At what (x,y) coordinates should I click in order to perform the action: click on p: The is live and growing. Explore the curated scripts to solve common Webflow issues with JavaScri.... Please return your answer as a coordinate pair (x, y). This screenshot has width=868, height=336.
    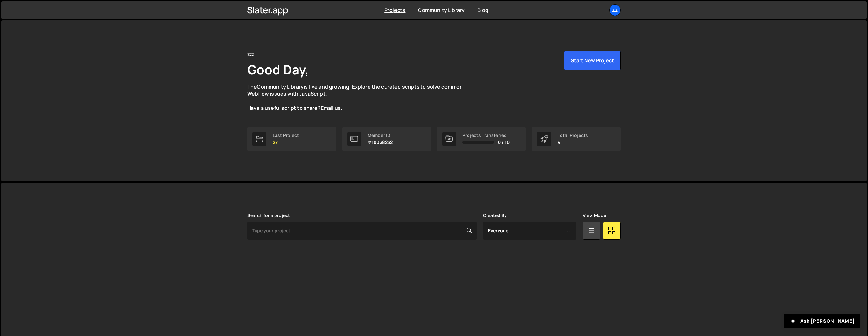
    Looking at the image, I should click on (361, 98).